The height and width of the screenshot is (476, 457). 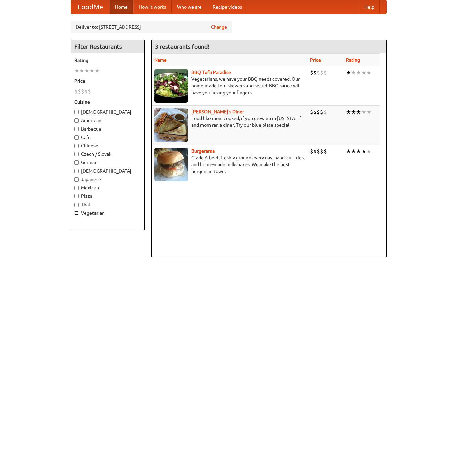 I want to click on input: American, so click(x=76, y=120).